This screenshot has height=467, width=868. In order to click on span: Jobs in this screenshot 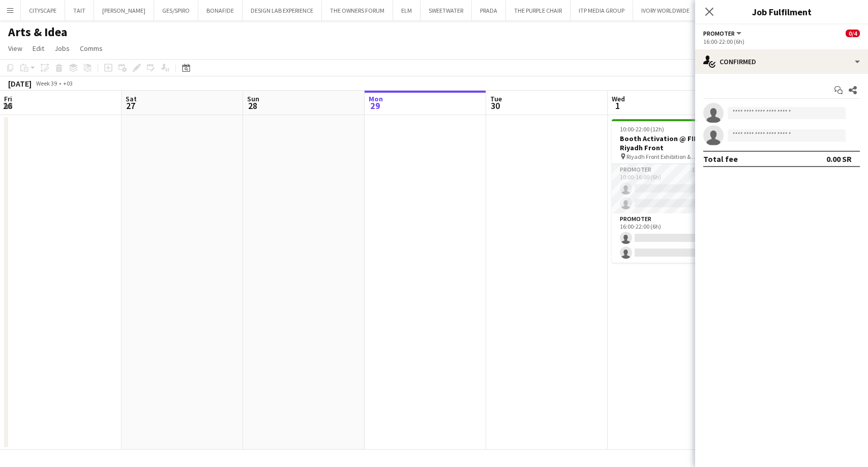, I will do `click(62, 49)`.